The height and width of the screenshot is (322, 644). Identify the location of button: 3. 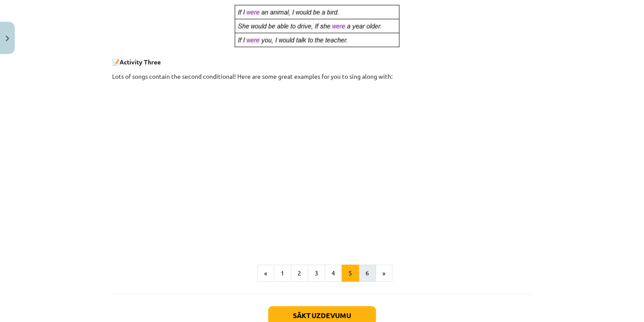
(316, 273).